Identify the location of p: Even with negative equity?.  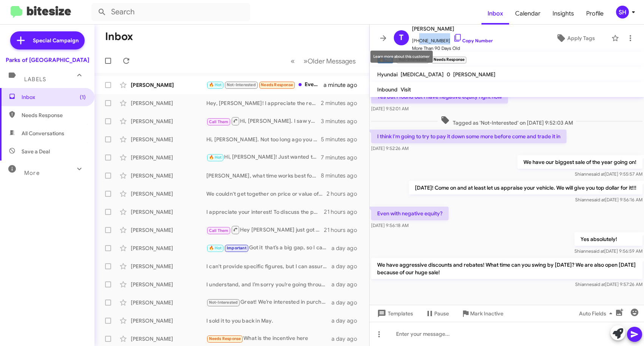
(409, 213).